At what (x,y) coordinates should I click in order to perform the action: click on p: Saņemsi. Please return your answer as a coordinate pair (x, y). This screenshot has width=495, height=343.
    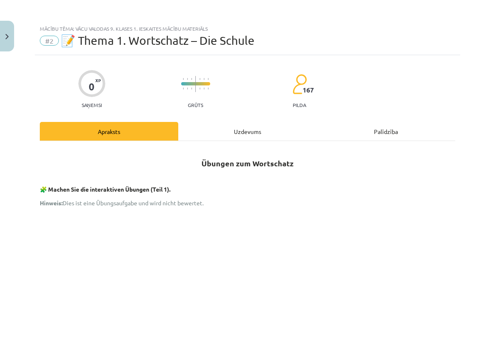
    Looking at the image, I should click on (92, 105).